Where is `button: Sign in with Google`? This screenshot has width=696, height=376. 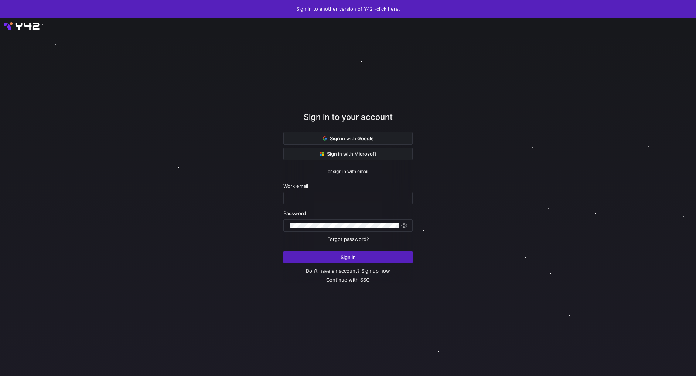 button: Sign in with Google is located at coordinates (348, 139).